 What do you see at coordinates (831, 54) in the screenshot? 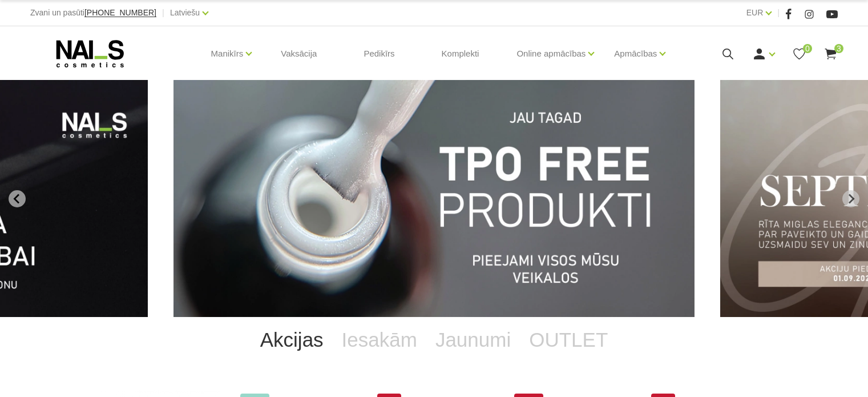
I see `a: 3` at bounding box center [831, 54].